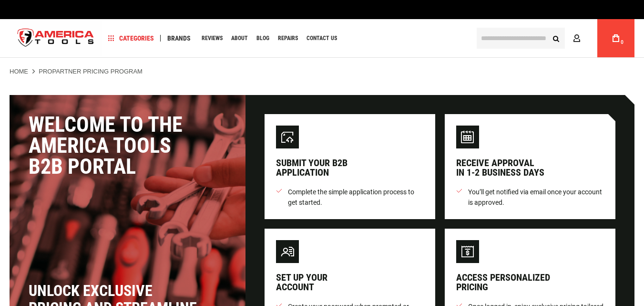 The width and height of the screenshot is (644, 306). I want to click on a: Brands, so click(179, 38).